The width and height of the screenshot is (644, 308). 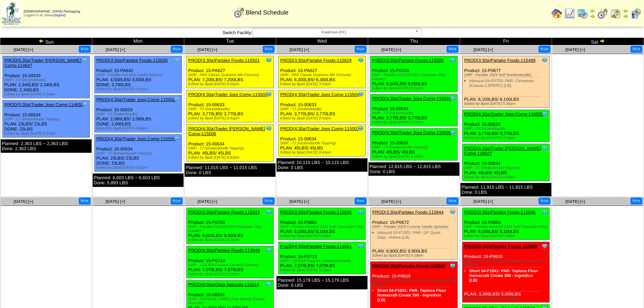 I want to click on img: calendarcustomer.gif, so click(x=636, y=14).